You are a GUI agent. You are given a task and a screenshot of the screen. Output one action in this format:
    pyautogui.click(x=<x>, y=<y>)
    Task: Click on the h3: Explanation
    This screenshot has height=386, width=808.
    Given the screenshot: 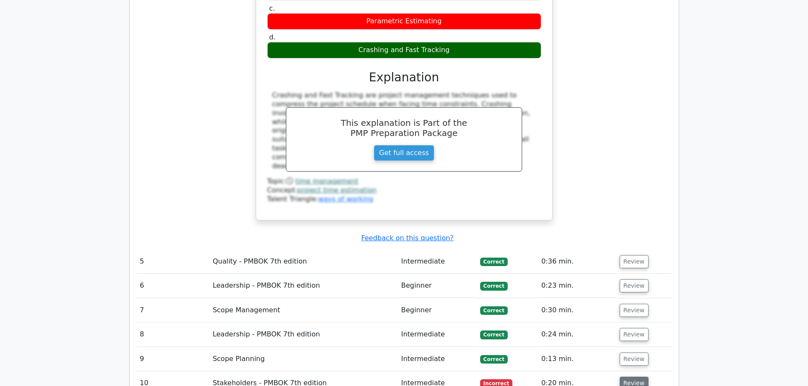 What is the action you would take?
    pyautogui.click(x=404, y=78)
    